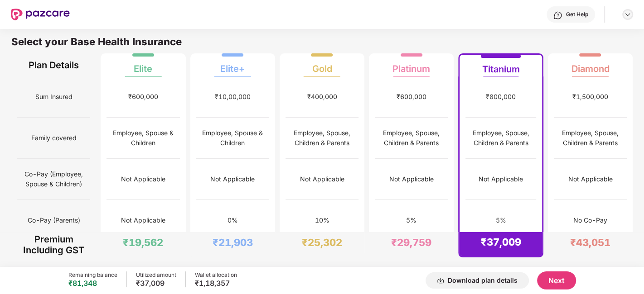  I want to click on div: Plan Details, so click(54, 65).